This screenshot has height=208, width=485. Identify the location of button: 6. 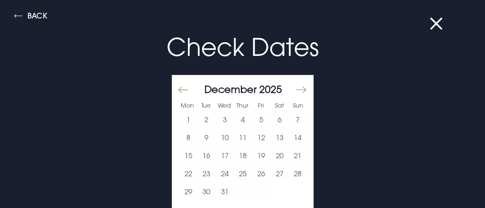
(279, 119).